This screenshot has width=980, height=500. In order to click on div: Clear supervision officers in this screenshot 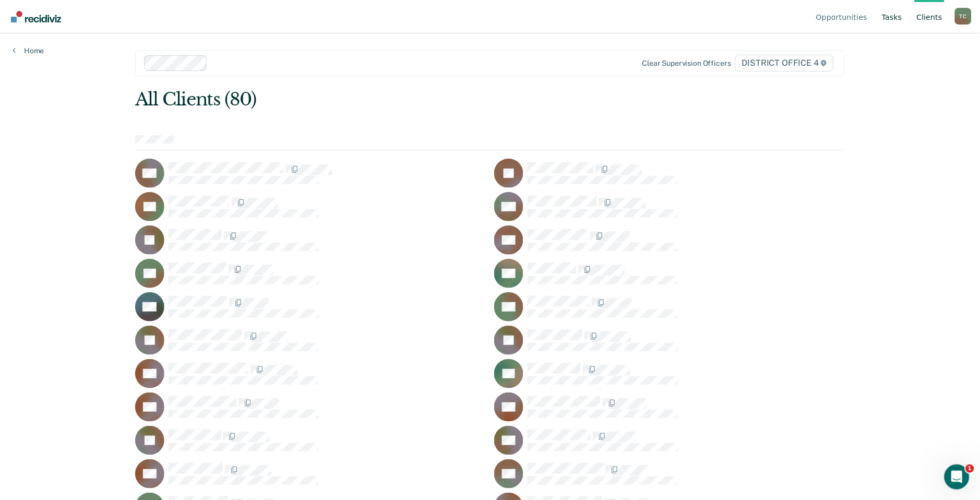, I will do `click(686, 63)`.